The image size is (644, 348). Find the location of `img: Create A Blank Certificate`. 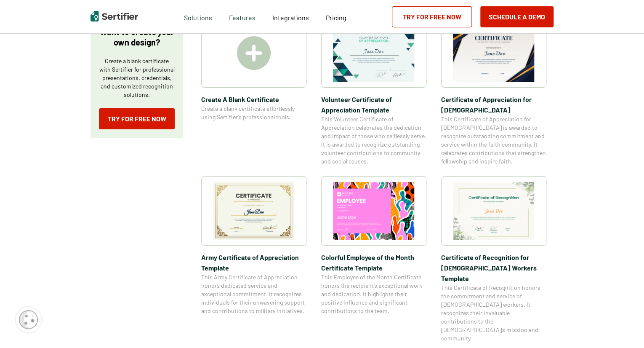

img: Create A Blank Certificate is located at coordinates (254, 53).